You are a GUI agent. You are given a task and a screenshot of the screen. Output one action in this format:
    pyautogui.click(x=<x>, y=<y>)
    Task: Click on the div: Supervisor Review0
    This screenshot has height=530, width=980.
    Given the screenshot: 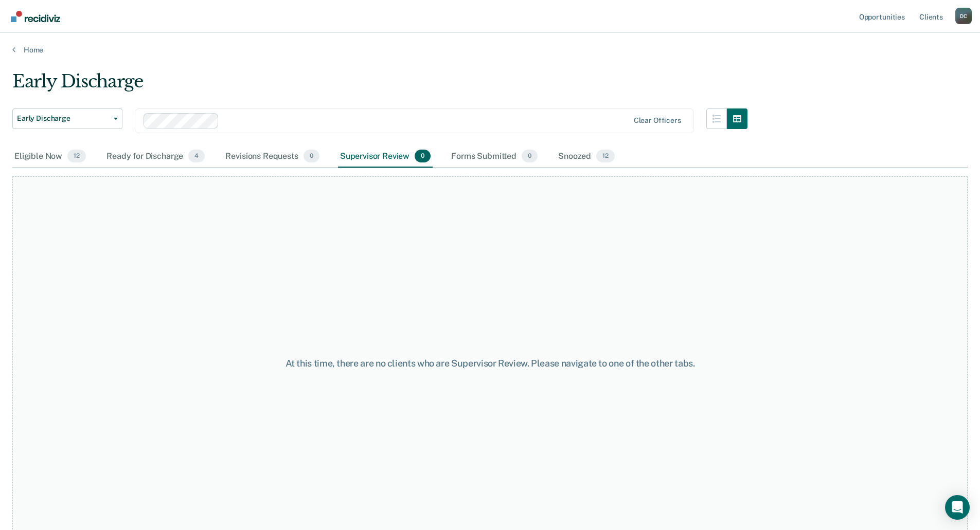 What is the action you would take?
    pyautogui.click(x=385, y=156)
    